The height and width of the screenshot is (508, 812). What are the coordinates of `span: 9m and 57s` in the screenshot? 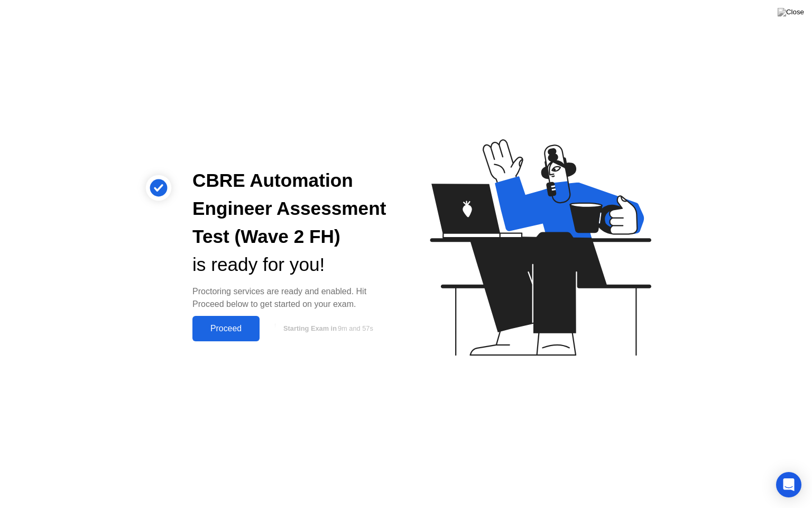 It's located at (355, 328).